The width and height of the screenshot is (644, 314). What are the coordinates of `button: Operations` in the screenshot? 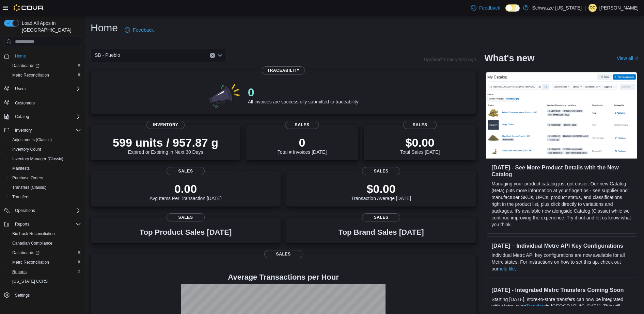 It's located at (25, 211).